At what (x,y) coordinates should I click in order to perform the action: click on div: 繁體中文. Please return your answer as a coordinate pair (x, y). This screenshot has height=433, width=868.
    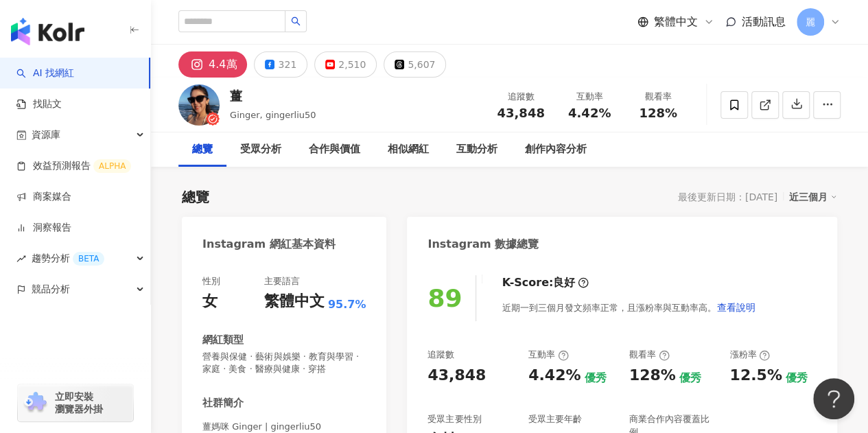
    Looking at the image, I should click on (294, 301).